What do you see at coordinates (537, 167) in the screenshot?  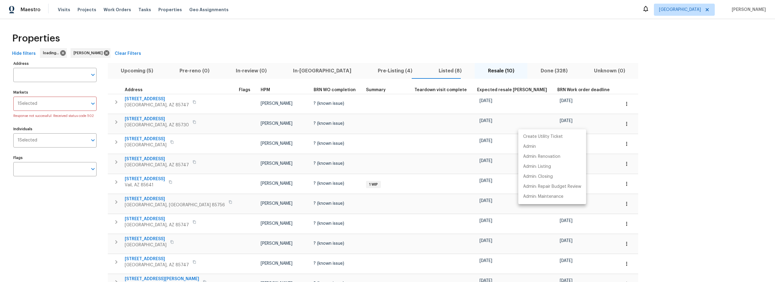 I see `p: Admin: Listing` at bounding box center [537, 167].